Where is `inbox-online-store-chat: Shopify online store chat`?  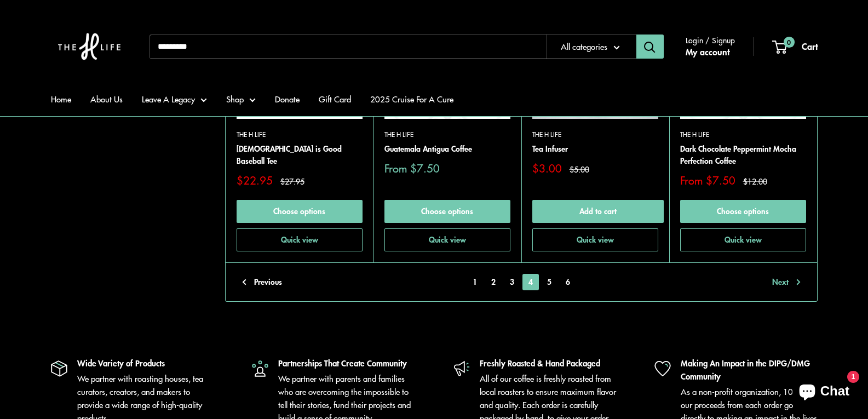 inbox-online-store-chat: Shopify online store chat is located at coordinates (825, 392).